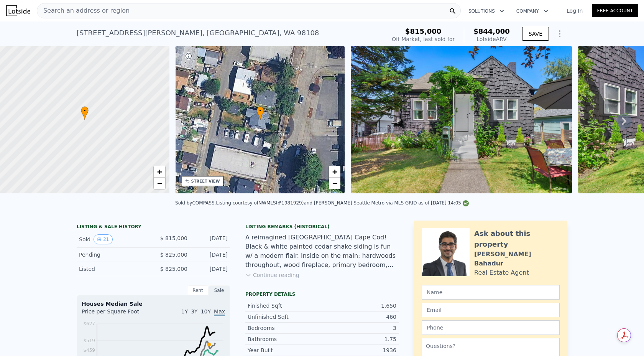 The height and width of the screenshot is (356, 644). I want to click on img: Sale: 115627936 Parcel: 98130240, so click(462, 120).